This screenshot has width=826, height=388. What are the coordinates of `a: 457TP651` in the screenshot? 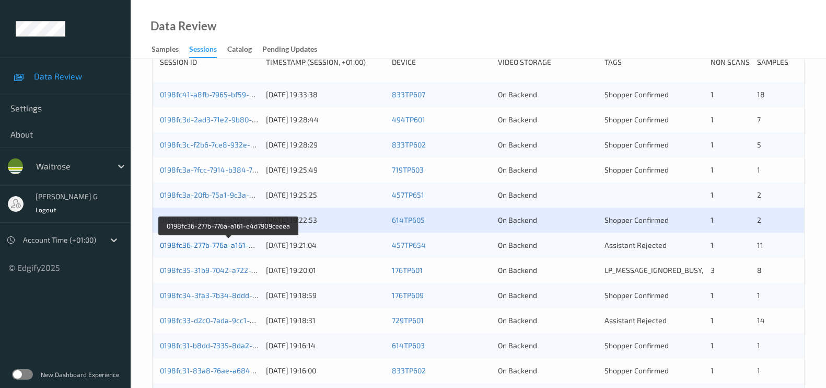 It's located at (408, 194).